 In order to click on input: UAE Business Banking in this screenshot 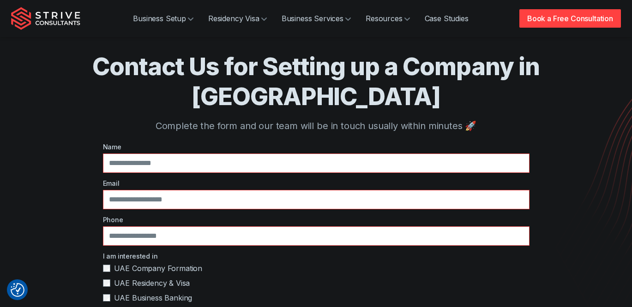, I will do `click(107, 298)`.